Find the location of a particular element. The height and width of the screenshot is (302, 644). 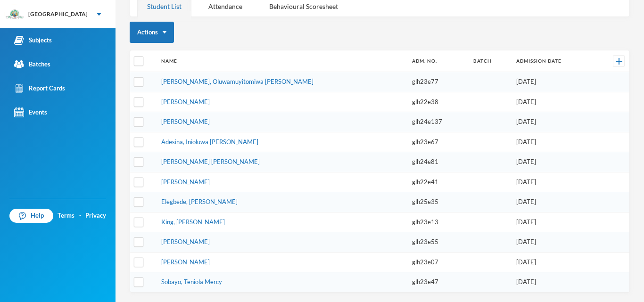

td: glh22e38 is located at coordinates (438, 102).